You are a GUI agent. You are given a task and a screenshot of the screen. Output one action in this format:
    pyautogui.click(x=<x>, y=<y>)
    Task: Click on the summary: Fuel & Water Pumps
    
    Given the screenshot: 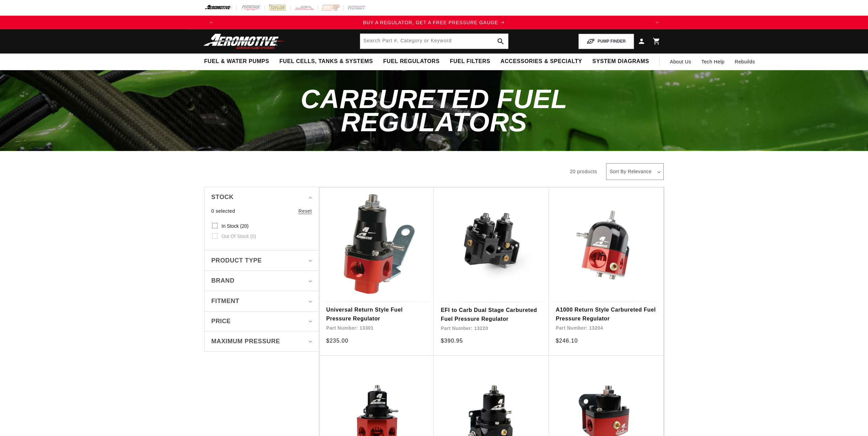 What is the action you would take?
    pyautogui.click(x=237, y=62)
    